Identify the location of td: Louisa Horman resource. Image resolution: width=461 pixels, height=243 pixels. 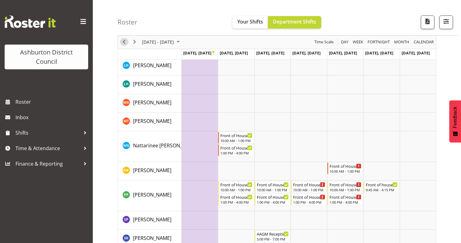
(150, 66).